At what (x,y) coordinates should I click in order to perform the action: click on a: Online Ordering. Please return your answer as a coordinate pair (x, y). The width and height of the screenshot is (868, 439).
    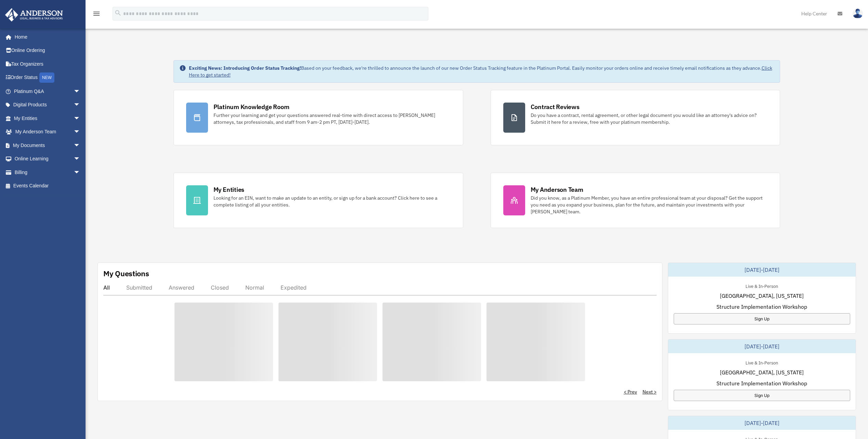
    Looking at the image, I should click on (48, 51).